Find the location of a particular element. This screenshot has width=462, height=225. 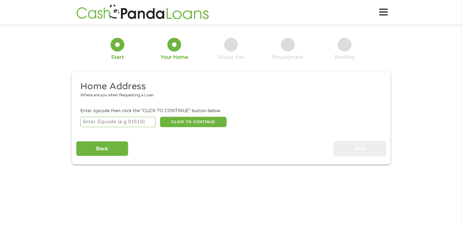

div: Employment is located at coordinates (287, 57).